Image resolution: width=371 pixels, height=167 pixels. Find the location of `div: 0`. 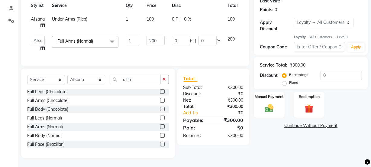

div: 0 is located at coordinates (276, 10).